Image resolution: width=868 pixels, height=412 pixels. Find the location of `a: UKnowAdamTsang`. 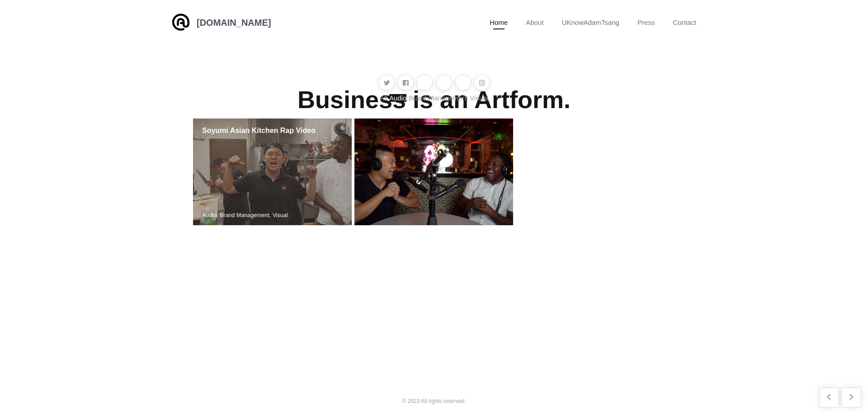

a: UKnowAdamTsang is located at coordinates (590, 22).